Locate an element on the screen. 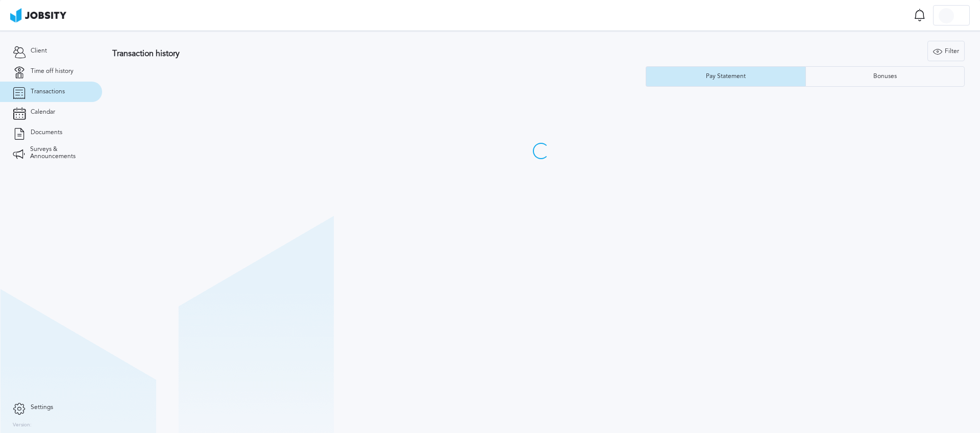 The width and height of the screenshot is (980, 433). img: ab4bad089aa723f57921c736e9817d99.png is located at coordinates (39, 16).